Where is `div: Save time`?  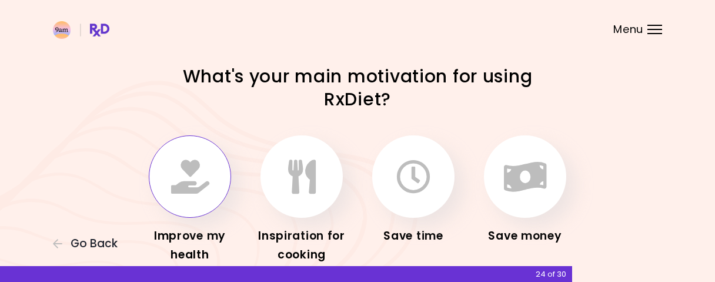 div: Save time is located at coordinates (413, 236).